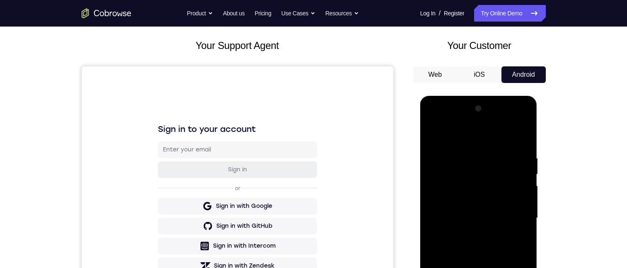 The image size is (627, 268). I want to click on button: Web, so click(435, 75).